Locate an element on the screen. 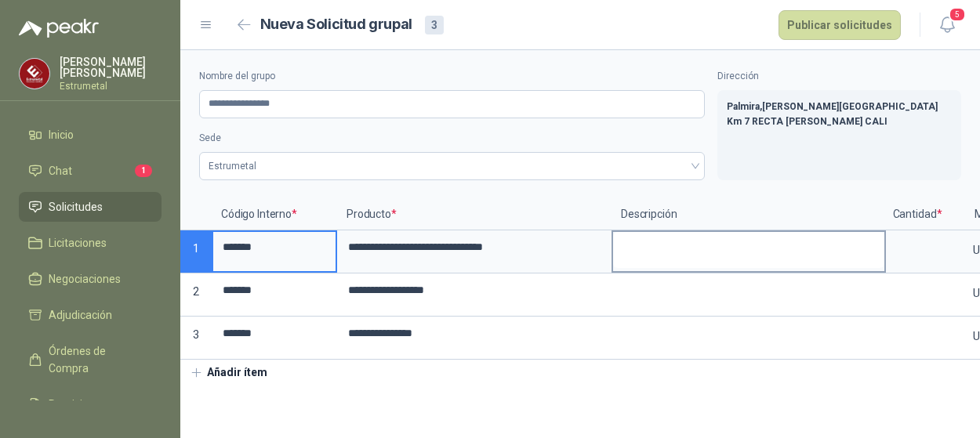 This screenshot has width=980, height=438. span: Solicitudes is located at coordinates (76, 207).